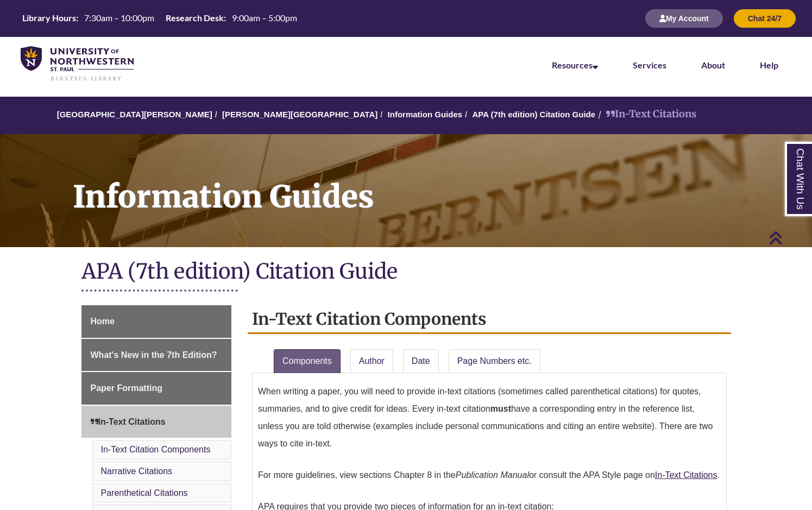  I want to click on h1: Information Guides, so click(436, 183).